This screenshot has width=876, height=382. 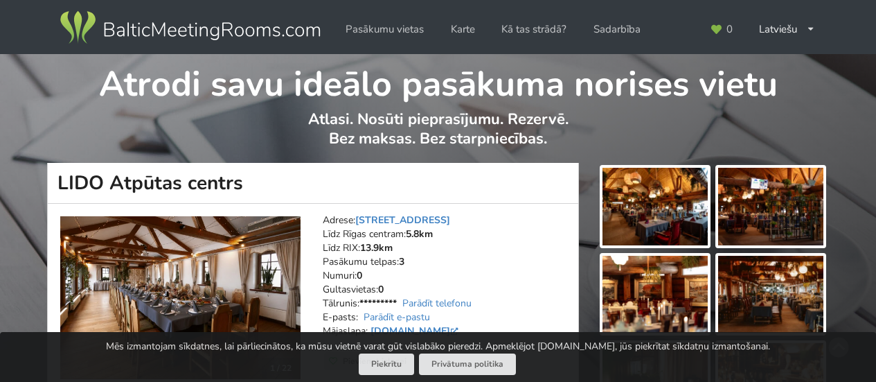 What do you see at coordinates (729, 29) in the screenshot?
I see `span: 0` at bounding box center [729, 29].